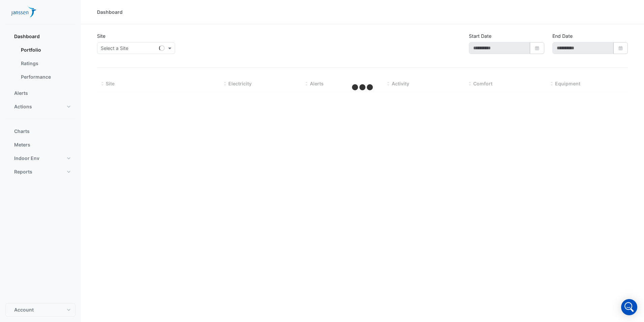 The image size is (644, 322). What do you see at coordinates (41, 37) in the screenshot?
I see `button: Dashboard` at bounding box center [41, 37].